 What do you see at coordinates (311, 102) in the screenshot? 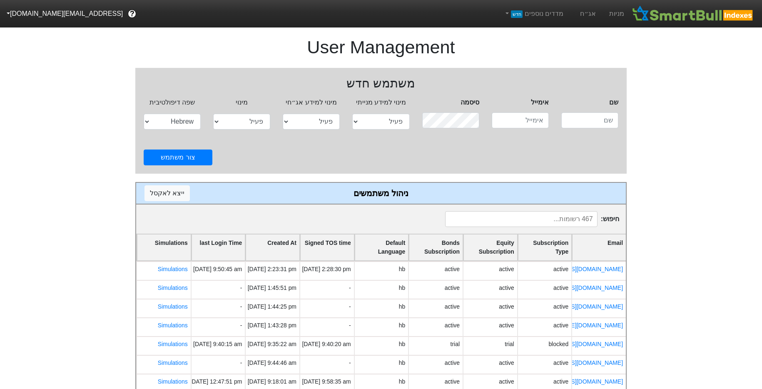
I see `label: מינוי למידע אג״חי` at bounding box center [311, 102].